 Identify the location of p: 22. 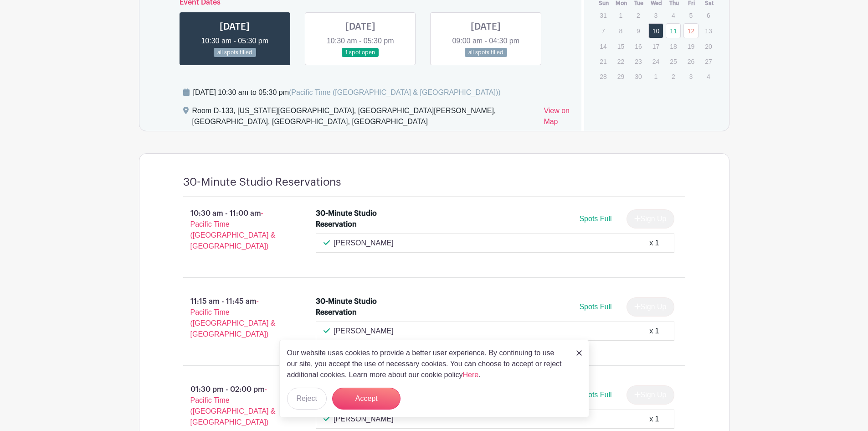
(621, 61).